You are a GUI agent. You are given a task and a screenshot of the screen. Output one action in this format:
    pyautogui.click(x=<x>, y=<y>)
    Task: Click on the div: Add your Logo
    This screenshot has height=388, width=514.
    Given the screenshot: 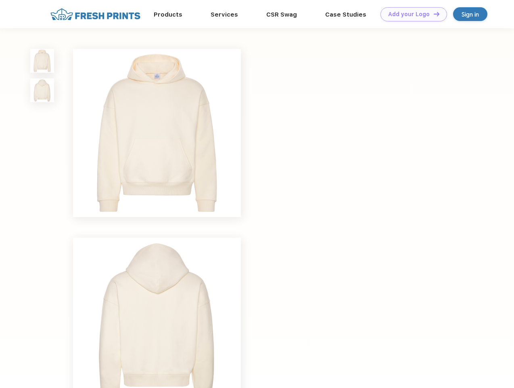 What is the action you would take?
    pyautogui.click(x=409, y=14)
    